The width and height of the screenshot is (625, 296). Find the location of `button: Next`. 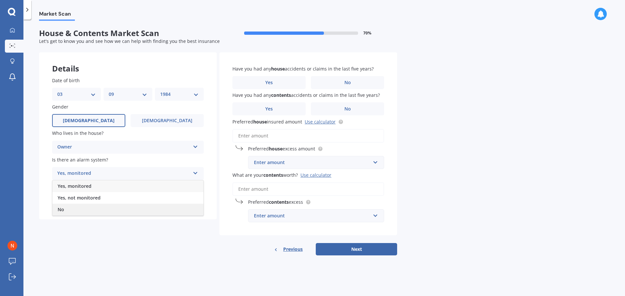

button: Next is located at coordinates (356, 250).